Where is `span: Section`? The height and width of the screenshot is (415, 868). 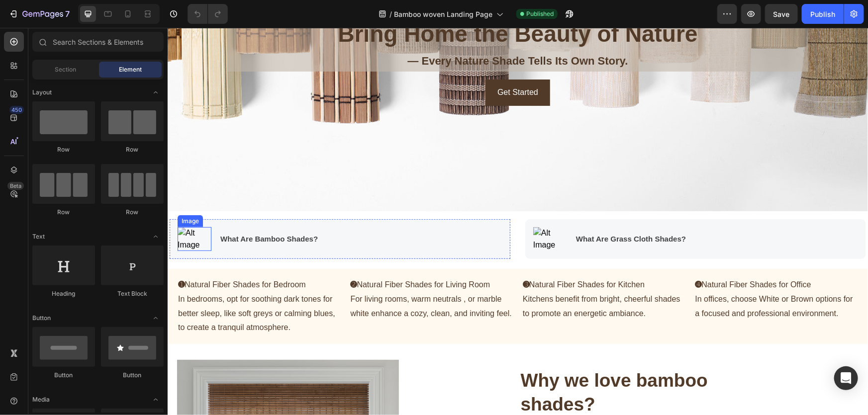 span: Section is located at coordinates (66, 69).